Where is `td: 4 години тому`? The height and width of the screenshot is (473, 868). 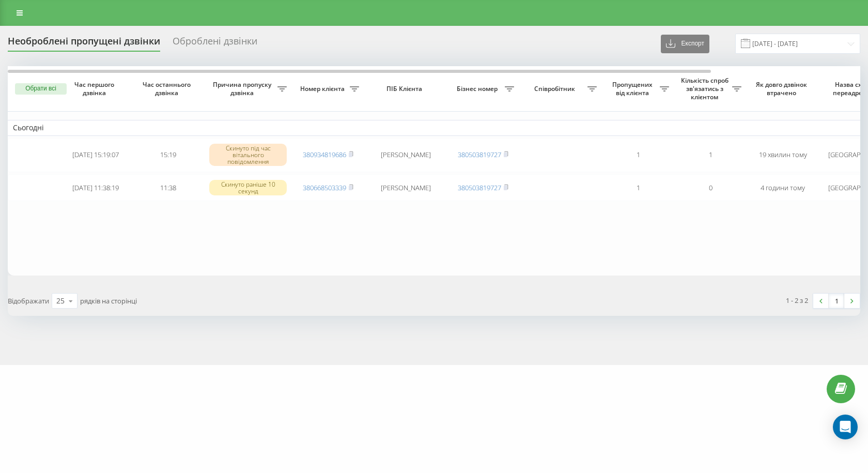 td: 4 години тому is located at coordinates (783, 188).